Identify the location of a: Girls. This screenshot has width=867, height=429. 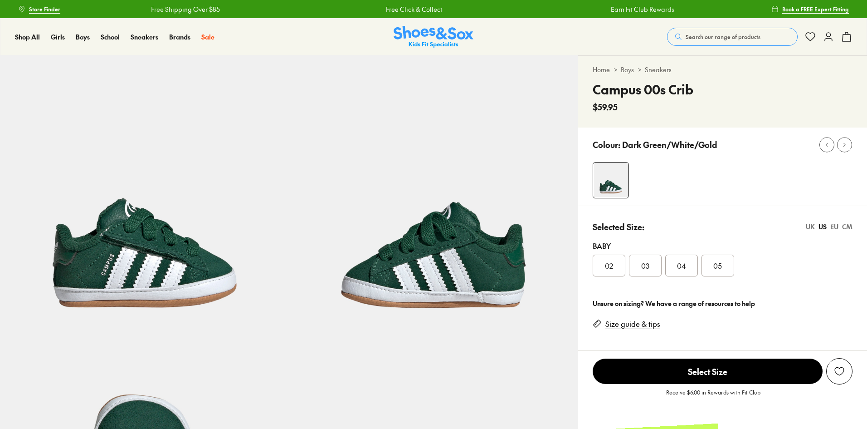
(58, 37).